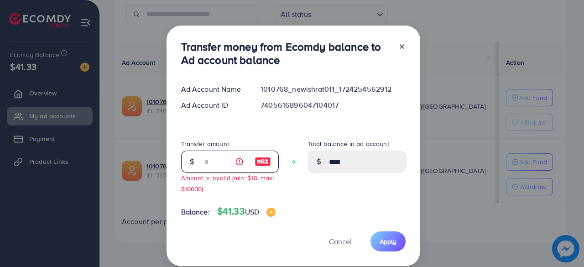 This screenshot has height=267, width=584. What do you see at coordinates (286, 53) in the screenshot?
I see `h3: Transfer money from Ecomdy balance to Ad account balance` at bounding box center [286, 53].